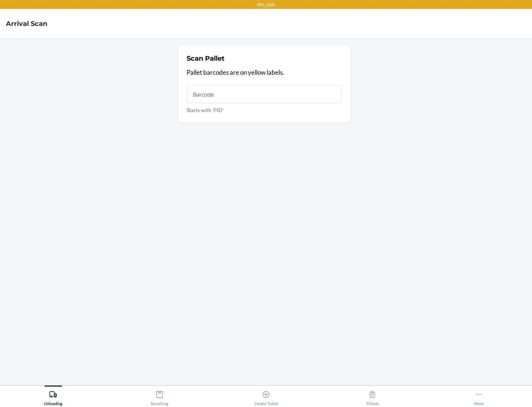 This screenshot has height=407, width=532. Describe the element at coordinates (479, 396) in the screenshot. I see `div: More` at that location.